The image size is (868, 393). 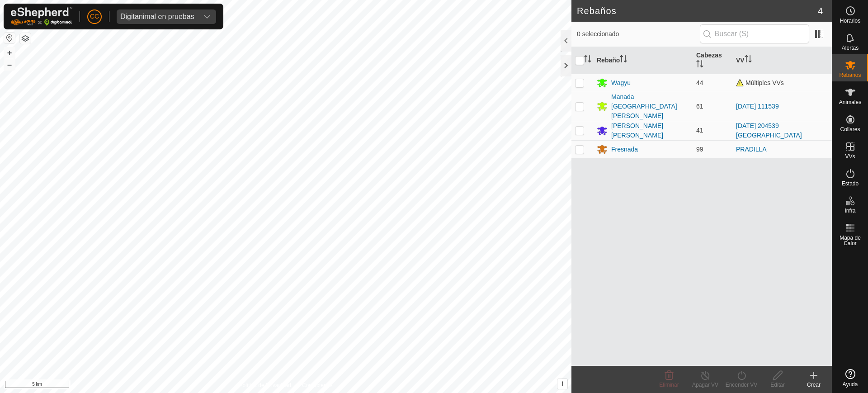 What do you see at coordinates (699, 149) in the screenshot?
I see `span: 99` at bounding box center [699, 149].